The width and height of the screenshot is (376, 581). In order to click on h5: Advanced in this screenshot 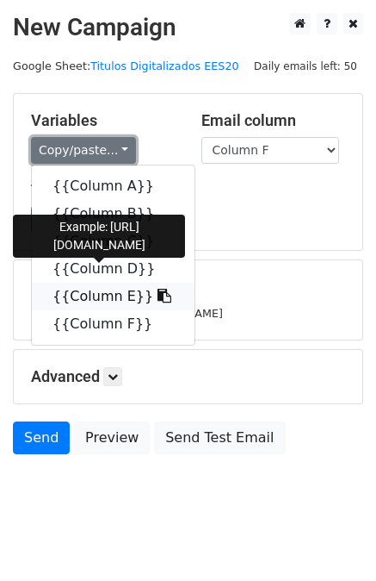, I will do `click(188, 376)`.